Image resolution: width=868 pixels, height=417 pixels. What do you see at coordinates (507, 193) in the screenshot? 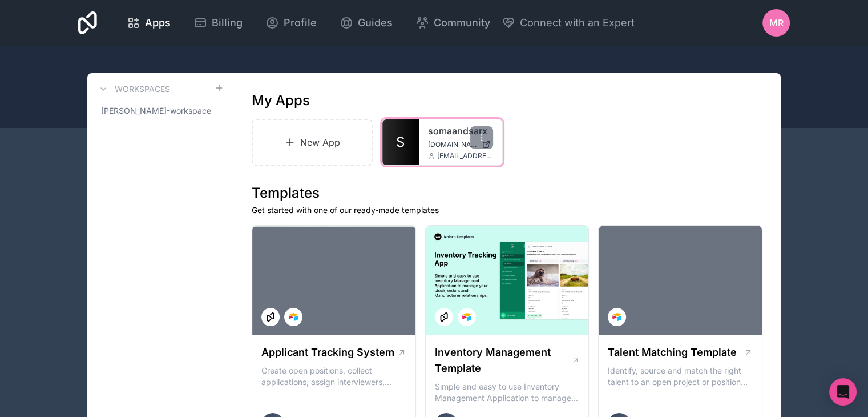
I see `h1: Templates` at bounding box center [507, 193].